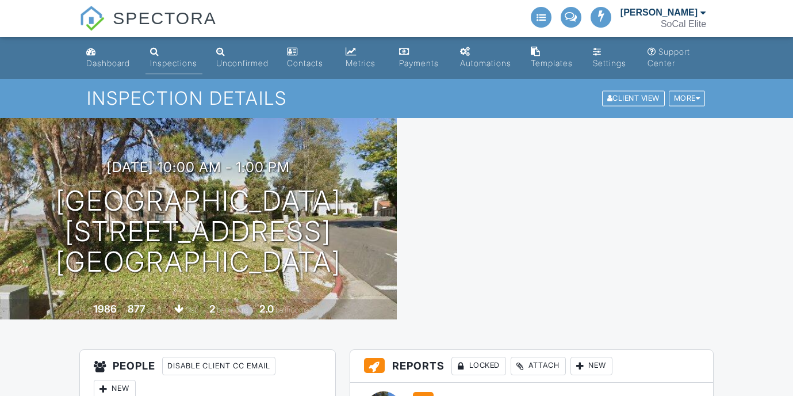 The width and height of the screenshot is (793, 396). I want to click on a: Support Center, so click(678, 58).